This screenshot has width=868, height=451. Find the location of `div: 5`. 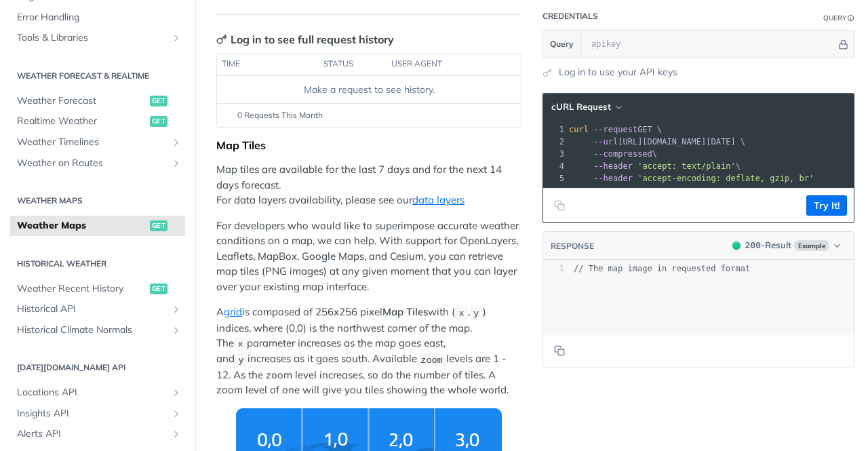

div: 5 is located at coordinates (555, 178).